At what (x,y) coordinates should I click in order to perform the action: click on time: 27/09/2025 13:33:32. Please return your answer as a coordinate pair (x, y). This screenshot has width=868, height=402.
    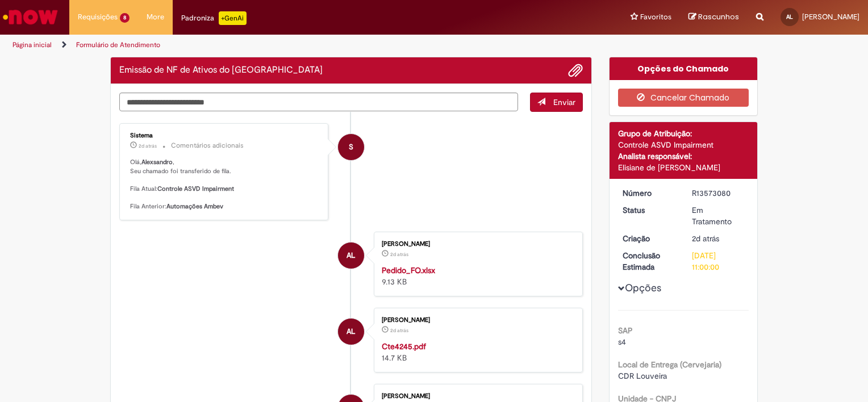
    Looking at the image, I should click on (706, 239).